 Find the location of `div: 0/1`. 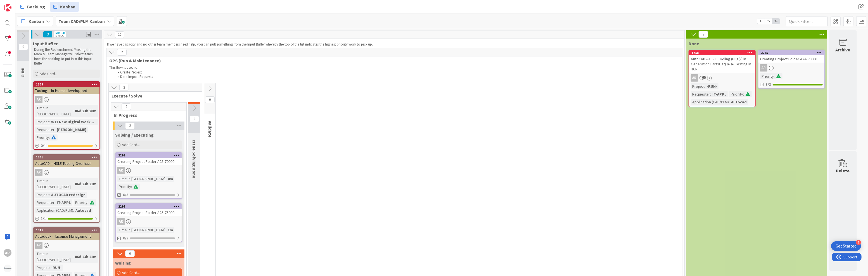

div: 0/1 is located at coordinates (66, 146).